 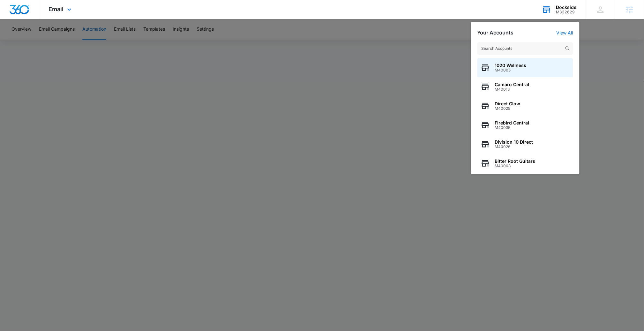 I want to click on button: 1020 WellnessM40005, so click(x=525, y=68).